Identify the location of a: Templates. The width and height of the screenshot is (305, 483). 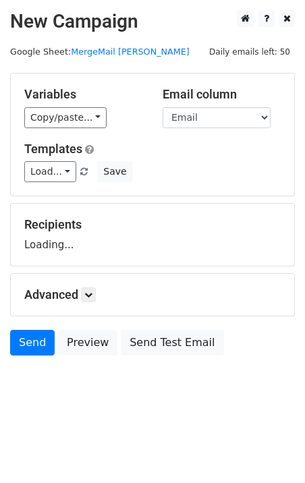
(53, 148).